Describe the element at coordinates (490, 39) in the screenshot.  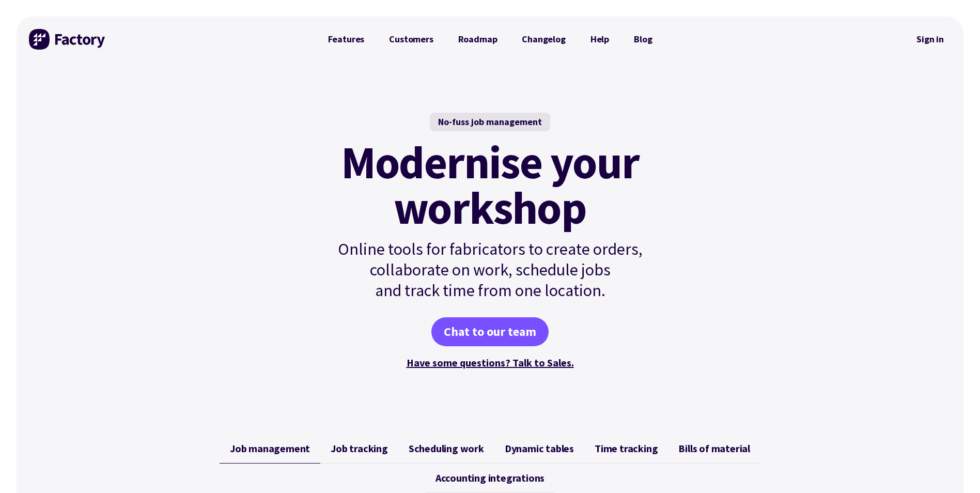
I see `nav: Primary Navigation` at that location.